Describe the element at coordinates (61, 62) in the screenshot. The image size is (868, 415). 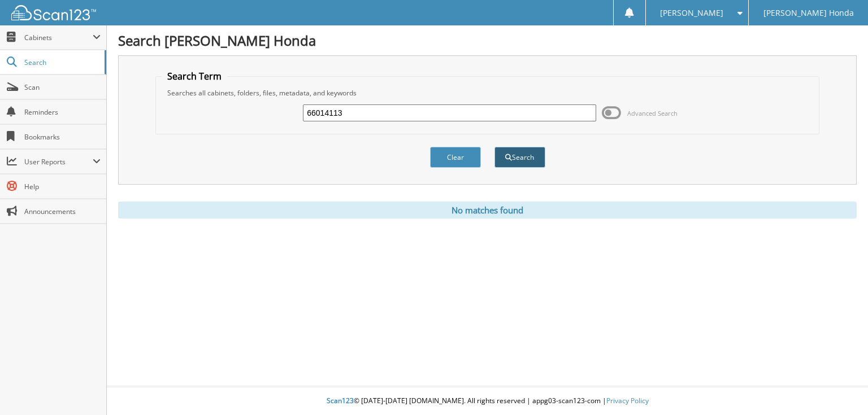
I see `span: Search` at that location.